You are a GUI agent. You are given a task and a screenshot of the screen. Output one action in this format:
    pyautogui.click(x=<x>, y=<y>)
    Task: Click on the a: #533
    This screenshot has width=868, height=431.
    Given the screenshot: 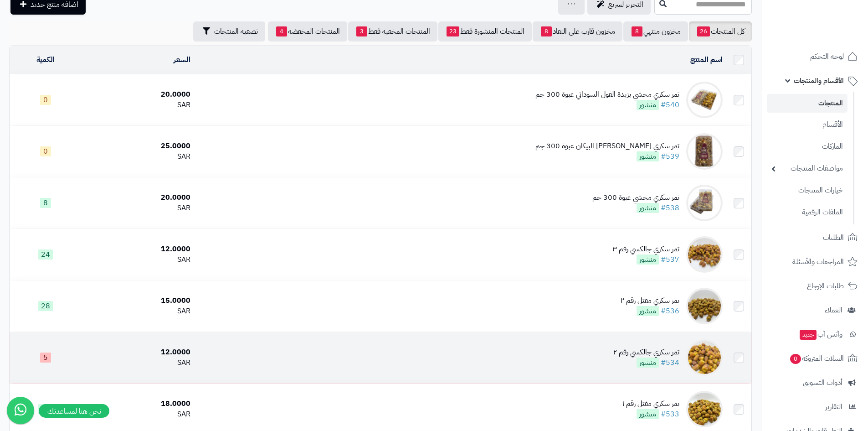 What is the action you would take?
    pyautogui.click(x=670, y=414)
    